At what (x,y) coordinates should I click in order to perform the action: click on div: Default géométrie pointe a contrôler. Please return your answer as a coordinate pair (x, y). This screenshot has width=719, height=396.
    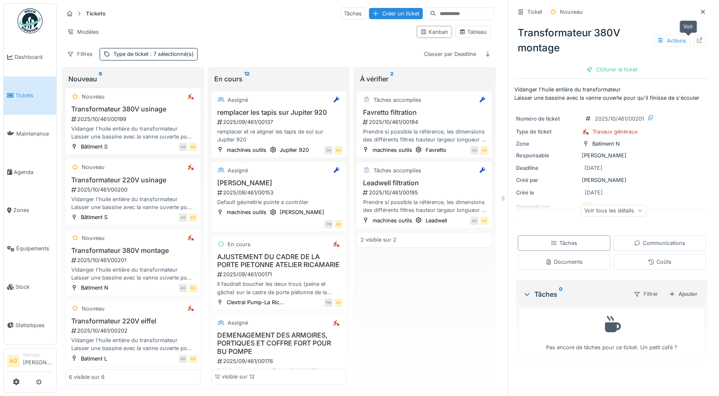
    Looking at the image, I should click on (279, 202).